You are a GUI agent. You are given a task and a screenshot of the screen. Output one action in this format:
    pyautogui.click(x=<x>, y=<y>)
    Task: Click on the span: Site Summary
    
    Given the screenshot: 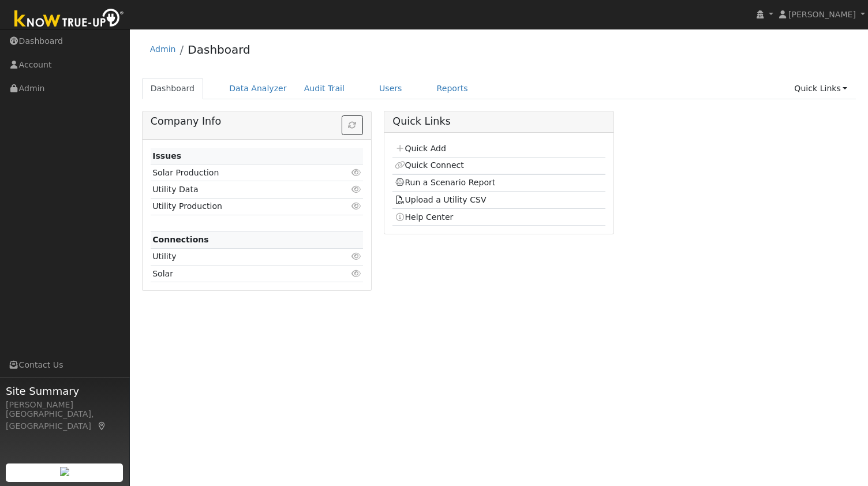 What is the action you would take?
    pyautogui.click(x=65, y=391)
    